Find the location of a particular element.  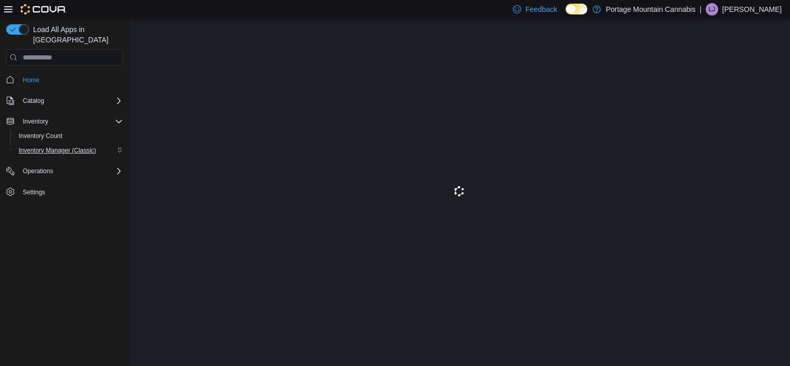

span: LJ is located at coordinates (712, 9).